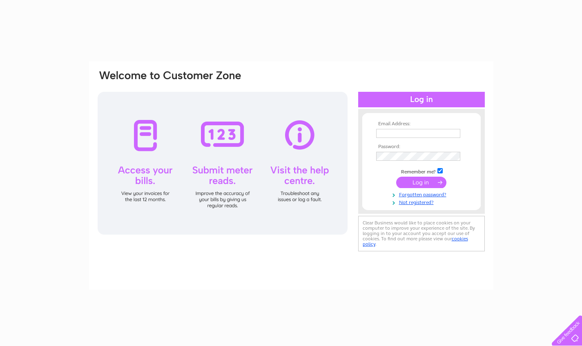  What do you see at coordinates (415, 241) in the screenshot?
I see `a: cookies policy` at bounding box center [415, 241].